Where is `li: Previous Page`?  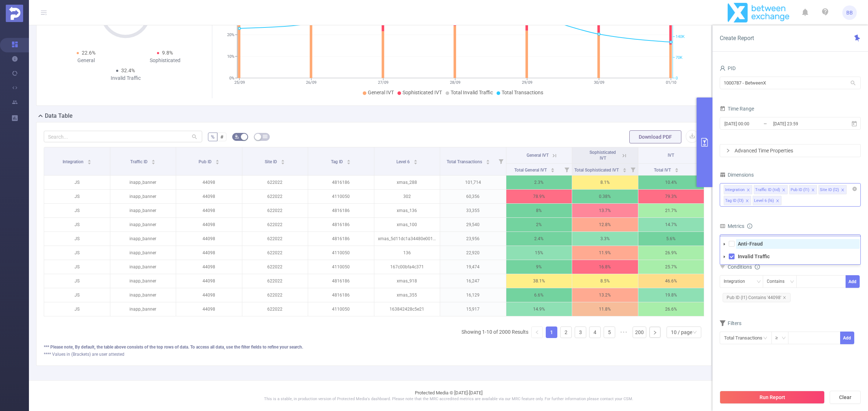 li: Previous Page is located at coordinates (537, 332).